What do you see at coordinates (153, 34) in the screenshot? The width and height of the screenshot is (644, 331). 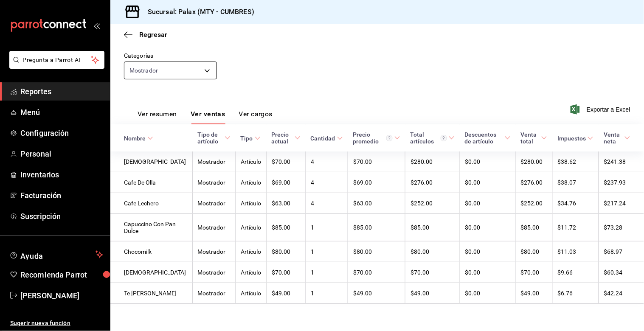 I see `span: Regresar` at bounding box center [153, 34].